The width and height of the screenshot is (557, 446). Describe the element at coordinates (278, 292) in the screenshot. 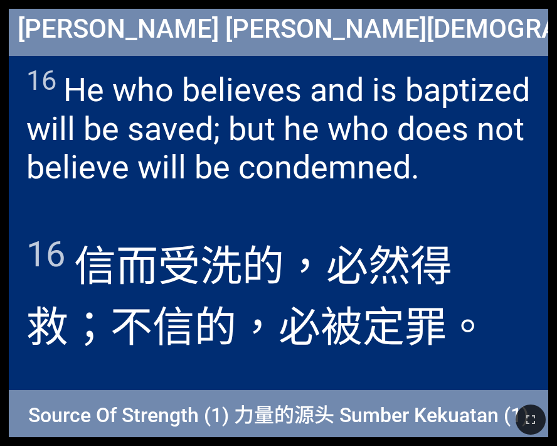

I see `span: 信` at that location.